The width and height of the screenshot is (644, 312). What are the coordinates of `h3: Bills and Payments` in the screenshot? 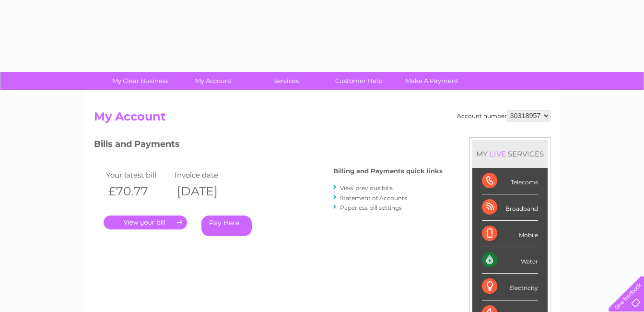 It's located at (268, 146).